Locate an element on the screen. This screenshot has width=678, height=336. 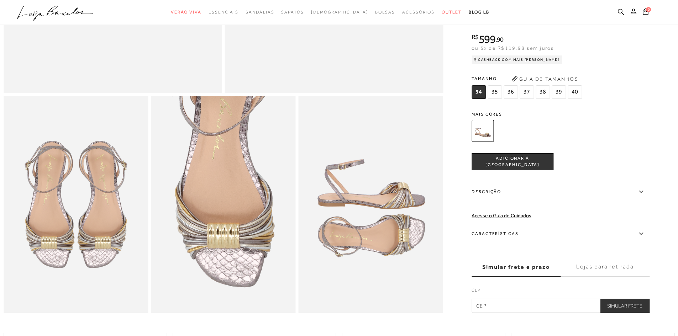
span: 38 is located at coordinates (543, 92).